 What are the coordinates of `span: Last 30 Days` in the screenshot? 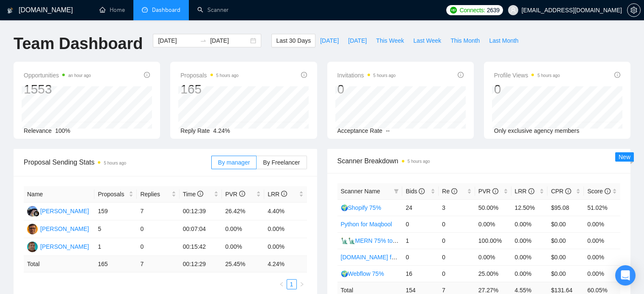 It's located at (293, 41).